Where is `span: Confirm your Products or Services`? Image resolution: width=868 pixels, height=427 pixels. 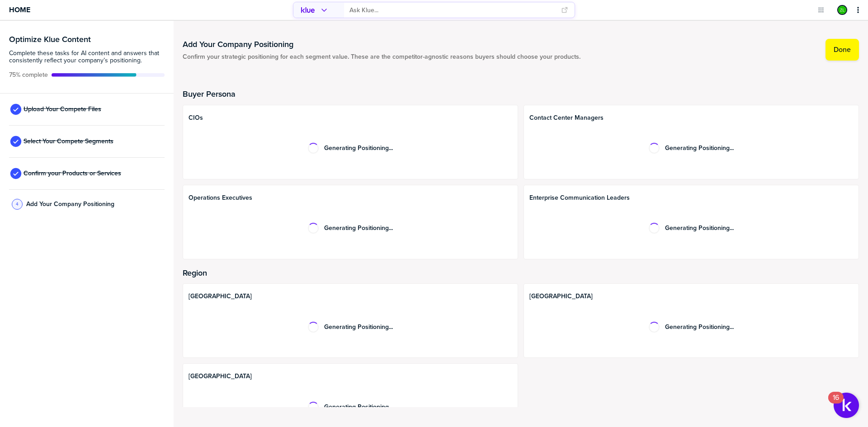
span: Confirm your Products or Services is located at coordinates (73, 174).